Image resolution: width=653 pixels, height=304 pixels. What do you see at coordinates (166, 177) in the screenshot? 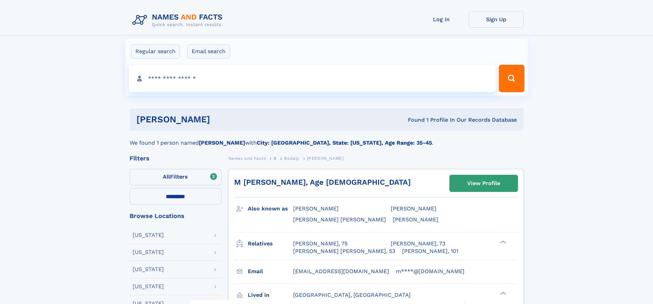
I see `span: All` at bounding box center [166, 177].